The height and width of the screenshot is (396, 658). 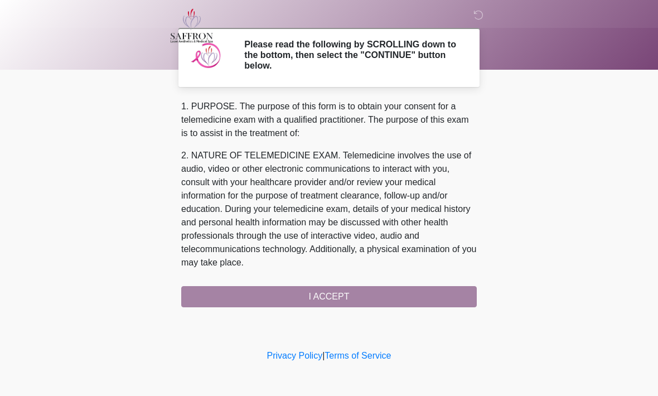 What do you see at coordinates (206, 56) in the screenshot?
I see `img: Agent Avatar` at bounding box center [206, 56].